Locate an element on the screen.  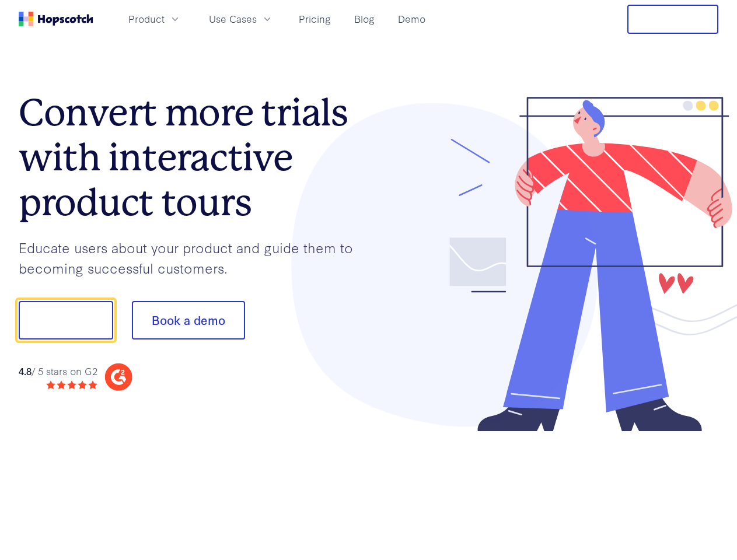
span: Use Cases is located at coordinates (233, 19).